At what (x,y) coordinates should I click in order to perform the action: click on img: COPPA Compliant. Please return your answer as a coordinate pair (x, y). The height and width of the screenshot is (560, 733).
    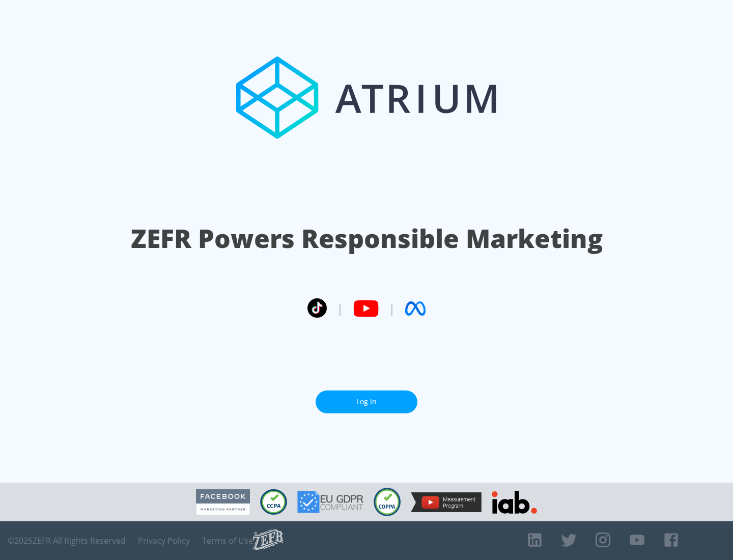
    Looking at the image, I should click on (387, 502).